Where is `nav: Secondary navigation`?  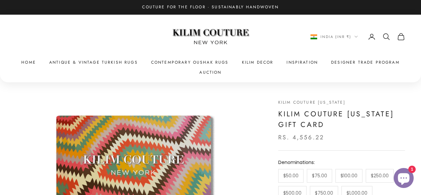
nav: Secondary navigation is located at coordinates (358, 37).